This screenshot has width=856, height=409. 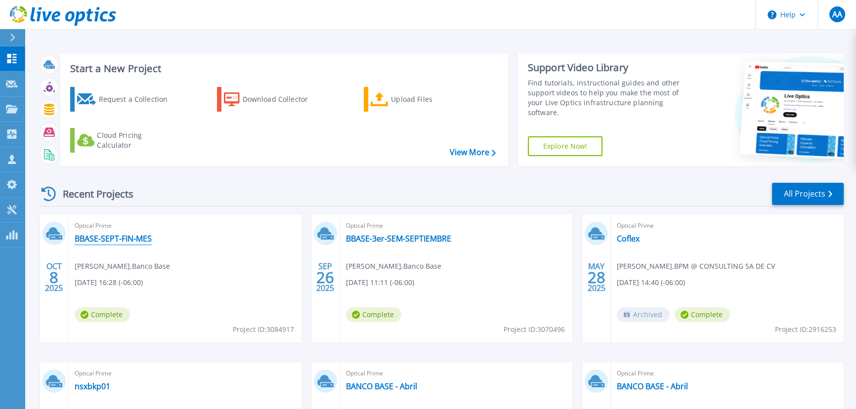 What do you see at coordinates (54, 277) in the screenshot?
I see `span: 8` at bounding box center [54, 277].